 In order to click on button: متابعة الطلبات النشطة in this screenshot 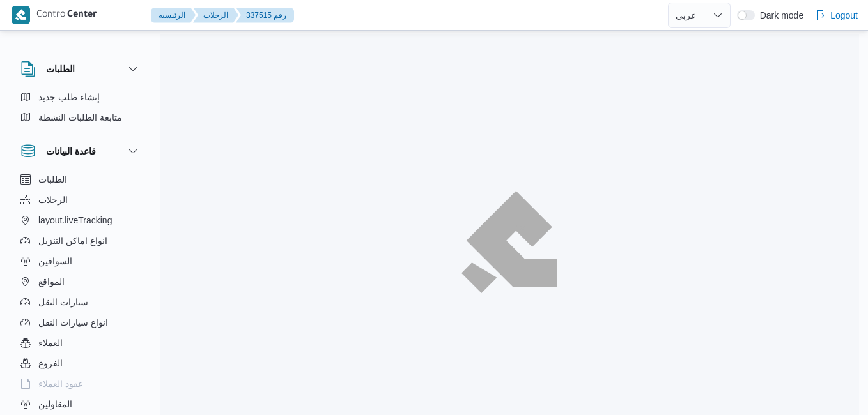, I will do `click(81, 118)`.